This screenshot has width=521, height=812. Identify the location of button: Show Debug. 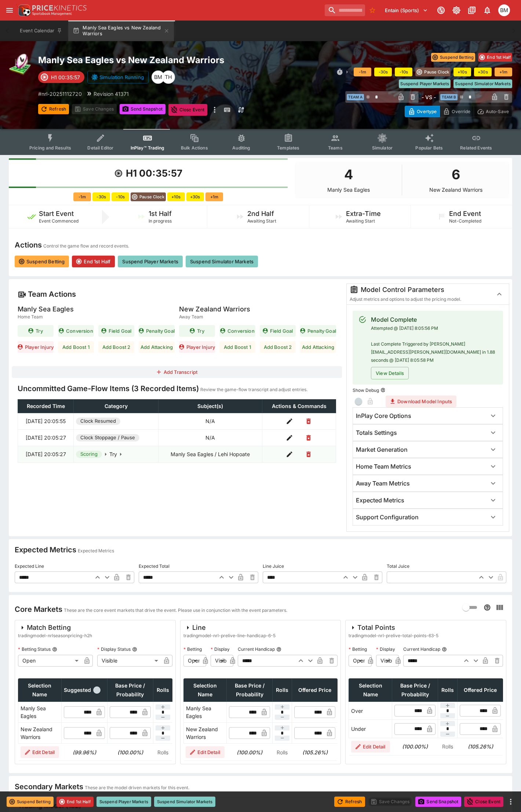
(383, 390).